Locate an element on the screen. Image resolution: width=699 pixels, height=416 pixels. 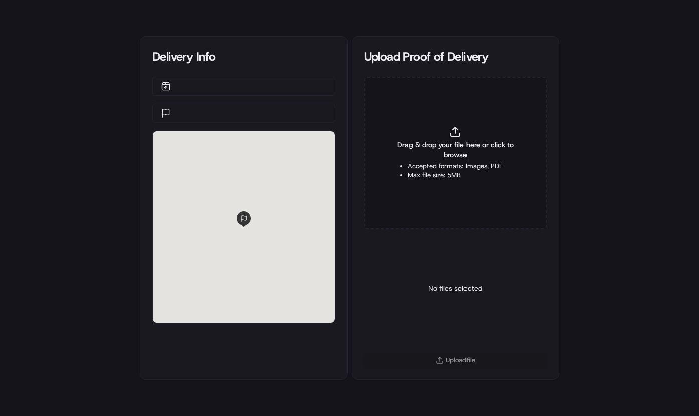
p: No files selected is located at coordinates (455, 288).